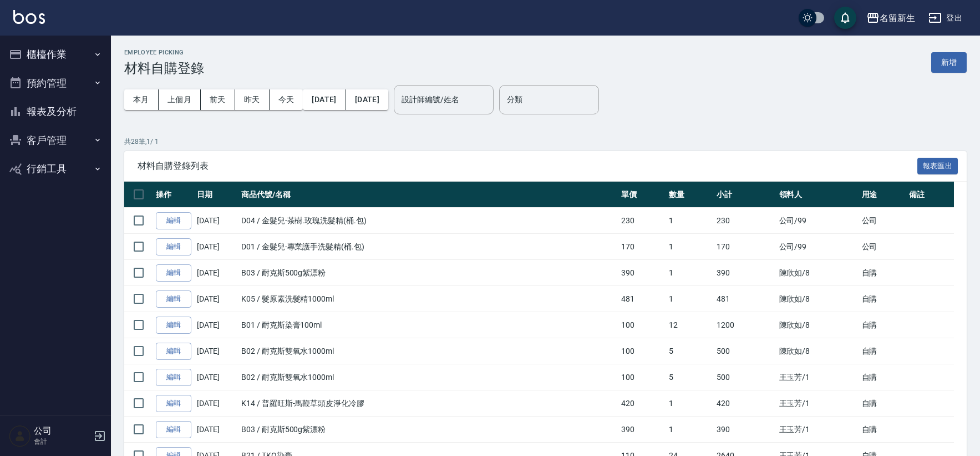 The width and height of the screenshot is (980, 456). I want to click on td: K14 / 普羅旺斯-馬鞭草頭皮淨化冷膠, so click(429, 403).